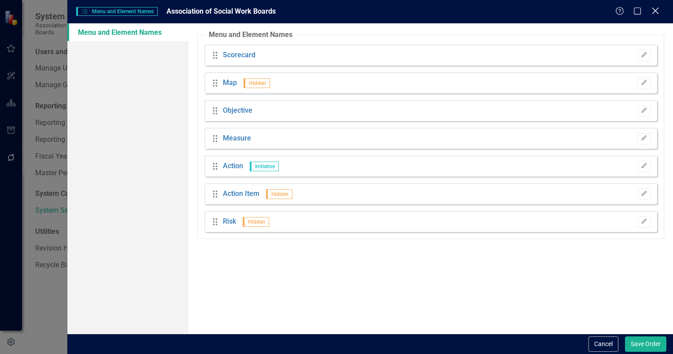 The width and height of the screenshot is (673, 354). What do you see at coordinates (251, 35) in the screenshot?
I see `legend: Menu and Element Names` at bounding box center [251, 35].